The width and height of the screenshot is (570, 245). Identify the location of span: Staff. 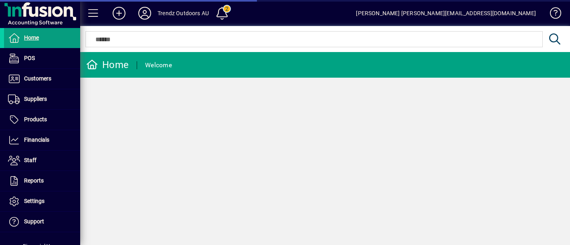
(30, 160).